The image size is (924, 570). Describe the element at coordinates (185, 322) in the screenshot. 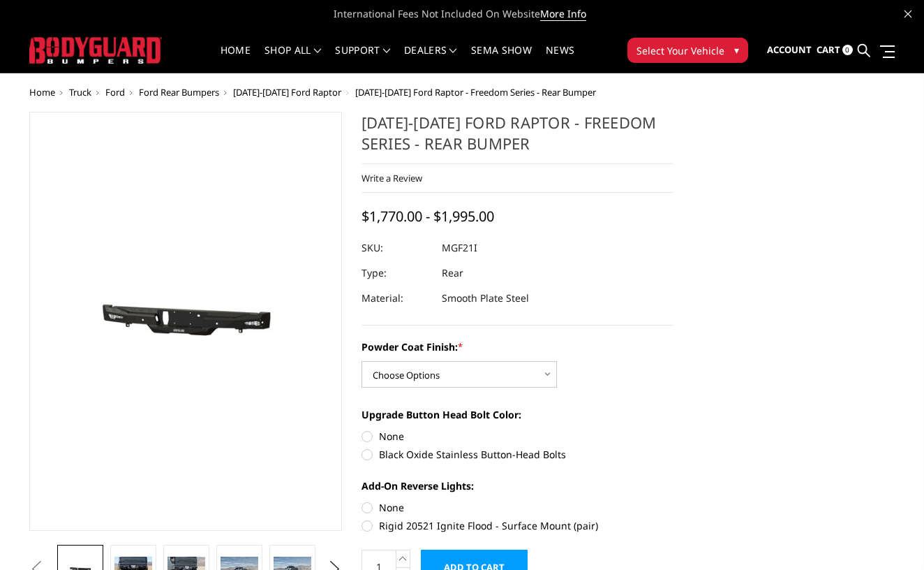

I see `a: 2021-2025 Ford Raptor - Freedom Series - Rear Bumper` at that location.